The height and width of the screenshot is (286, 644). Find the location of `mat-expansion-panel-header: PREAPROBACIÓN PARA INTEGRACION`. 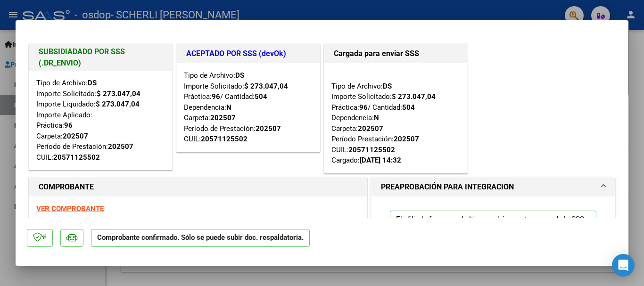

mat-expansion-panel-header: PREAPROBACIÓN PARA INTEGRACION is located at coordinates (493, 187).